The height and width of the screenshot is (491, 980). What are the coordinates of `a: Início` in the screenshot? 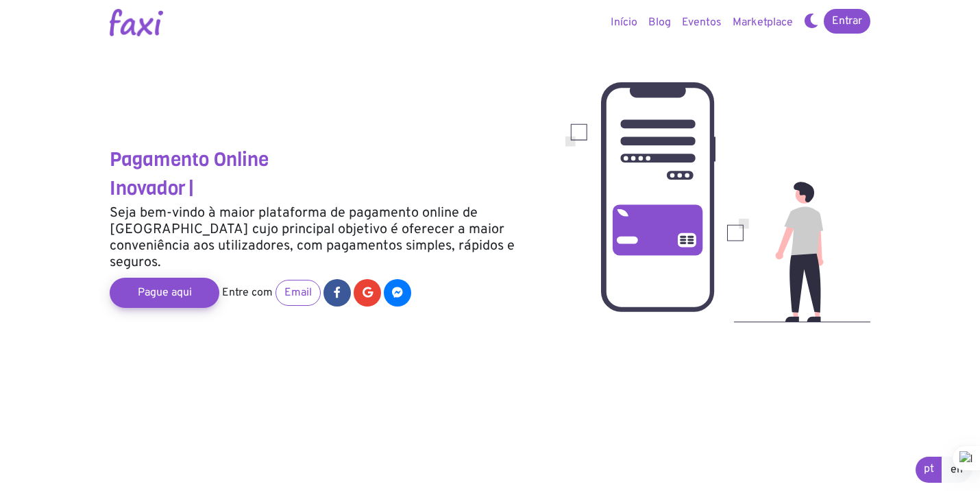 It's located at (624, 22).